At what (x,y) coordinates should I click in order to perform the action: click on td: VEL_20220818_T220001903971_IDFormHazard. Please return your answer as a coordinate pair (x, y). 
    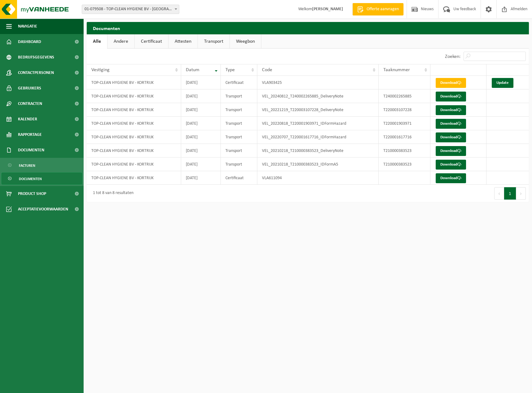
    Looking at the image, I should click on (318, 124).